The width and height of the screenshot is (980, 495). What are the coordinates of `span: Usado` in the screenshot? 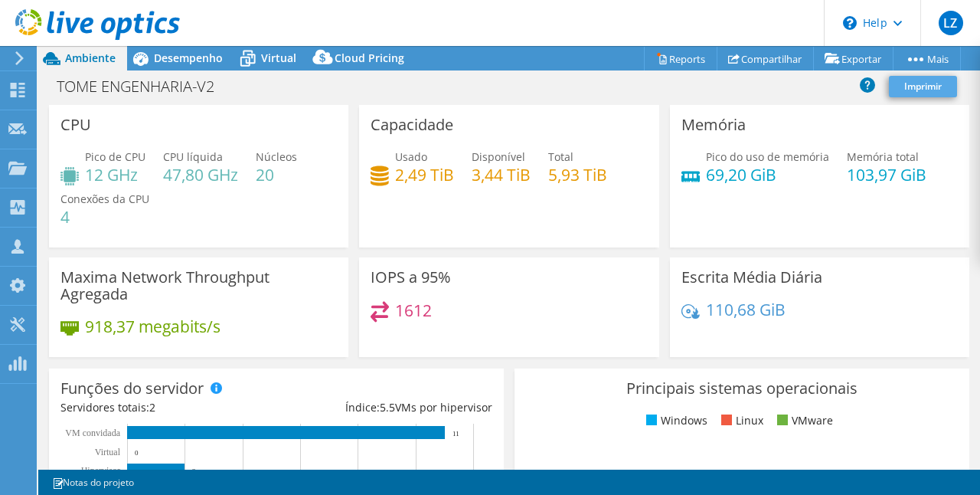 It's located at (411, 157).